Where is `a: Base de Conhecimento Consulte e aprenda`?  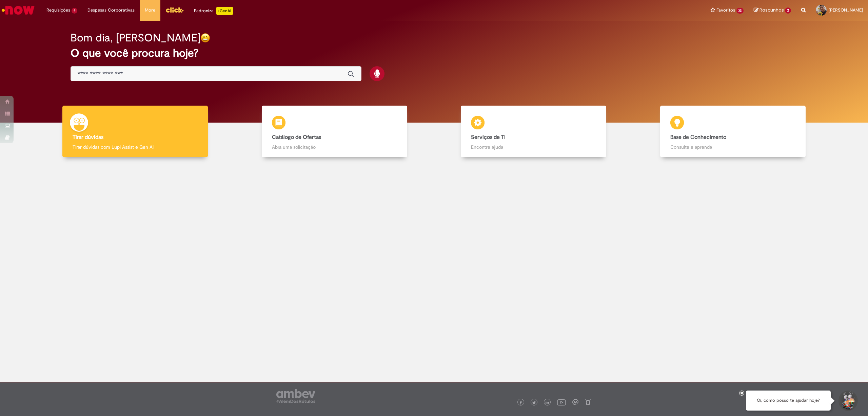
a: Base de Conhecimento Consulte e aprenda is located at coordinates (733, 132).